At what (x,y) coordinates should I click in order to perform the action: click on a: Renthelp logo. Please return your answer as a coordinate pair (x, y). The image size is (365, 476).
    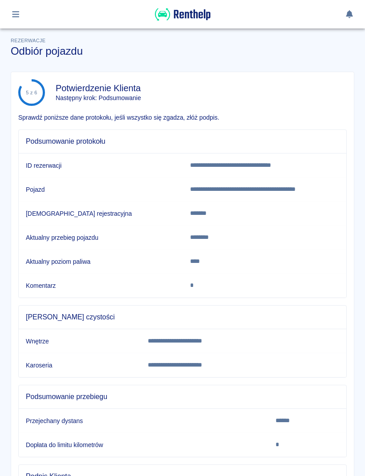
    Looking at the image, I should click on (183, 20).